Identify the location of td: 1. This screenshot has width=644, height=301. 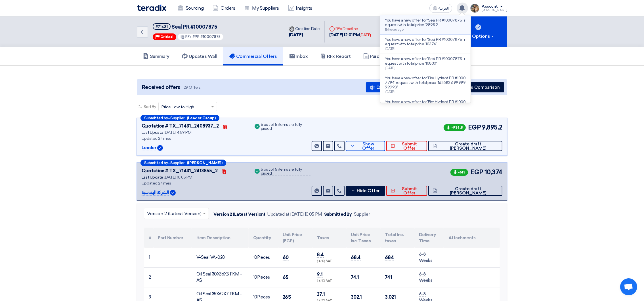
(149, 258).